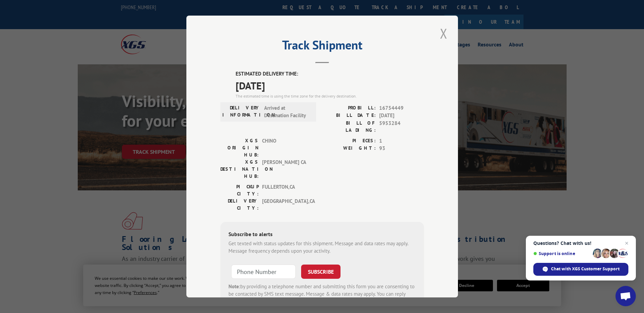  What do you see at coordinates (402, 149) in the screenshot?
I see `span: 93` at bounding box center [402, 149].